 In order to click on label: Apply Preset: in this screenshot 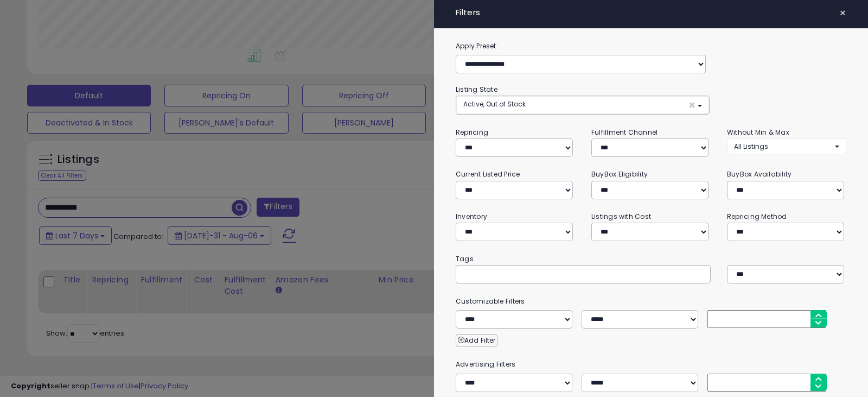, I will do `click(651, 46)`.